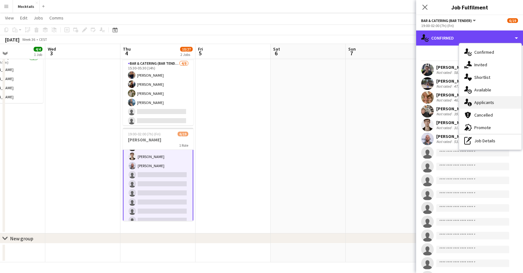  Describe the element at coordinates (490, 115) in the screenshot. I see `div: Cancelled` at that location.